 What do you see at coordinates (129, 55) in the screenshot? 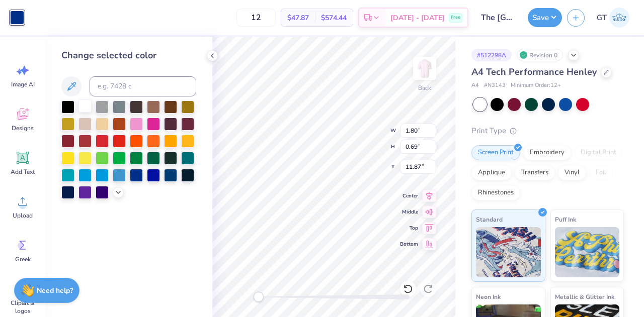
I see `div: Change selected color` at bounding box center [129, 55].